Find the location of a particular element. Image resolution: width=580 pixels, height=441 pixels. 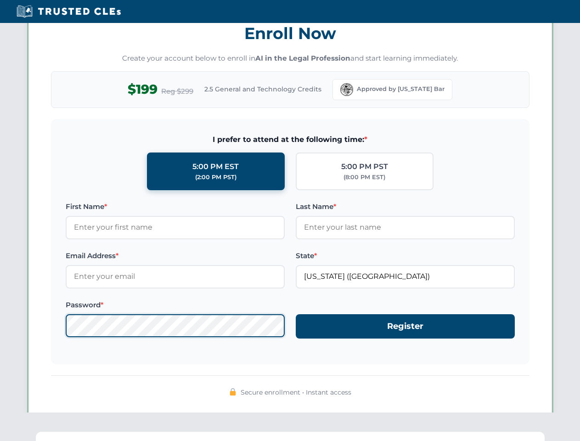

div: 5:00 PM EST is located at coordinates (215, 167).